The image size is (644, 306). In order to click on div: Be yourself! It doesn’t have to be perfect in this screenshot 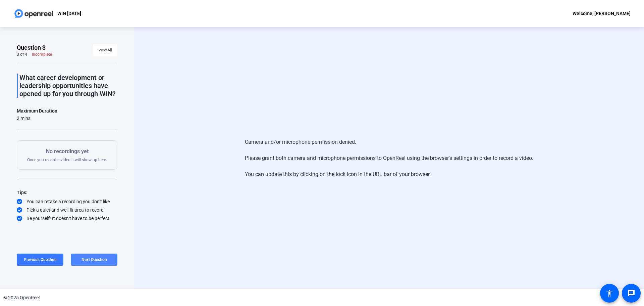, I will do `click(67, 218)`.